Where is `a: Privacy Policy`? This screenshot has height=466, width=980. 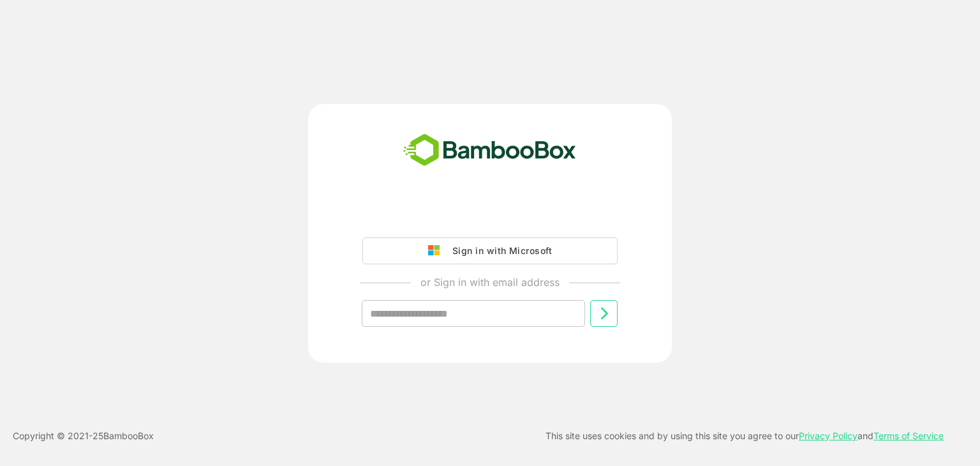 a: Privacy Policy is located at coordinates (828, 435).